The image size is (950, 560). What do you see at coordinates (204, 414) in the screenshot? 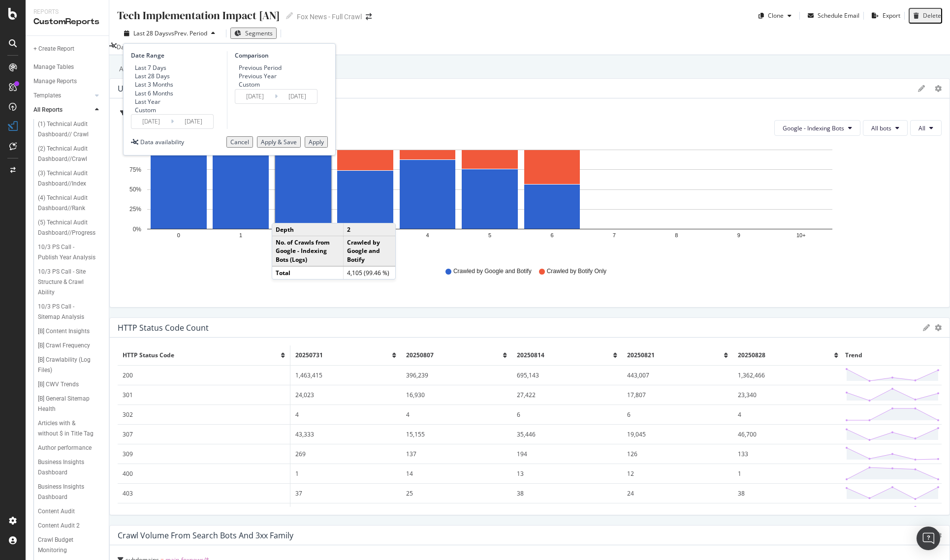
I see `td: 302` at bounding box center [204, 414].